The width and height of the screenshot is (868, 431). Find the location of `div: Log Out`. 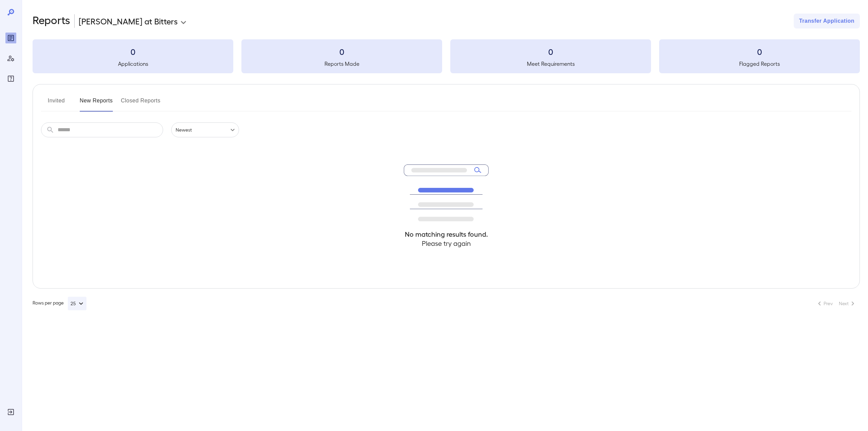

div: Log Out is located at coordinates (11, 412).